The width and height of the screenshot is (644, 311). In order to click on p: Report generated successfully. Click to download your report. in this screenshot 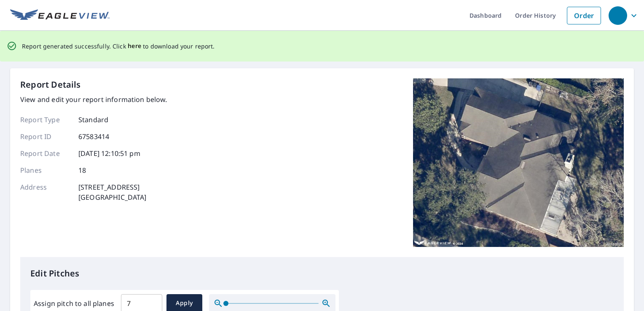, I will do `click(118, 46)`.